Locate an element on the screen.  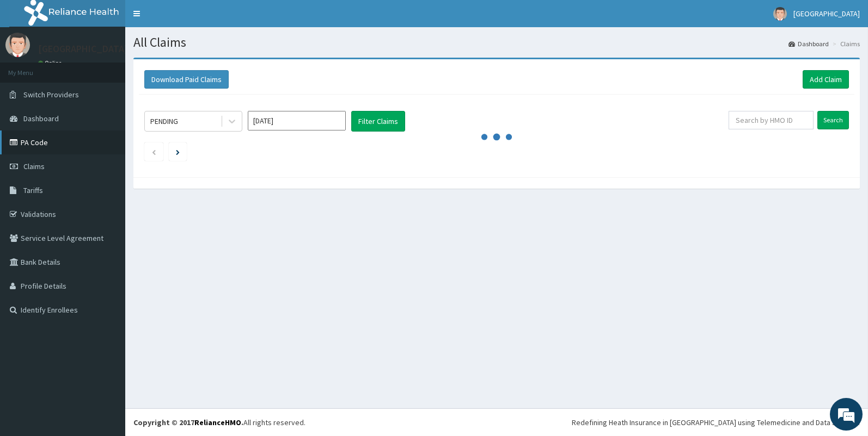
footer: All rights reserved. is located at coordinates (496, 422).